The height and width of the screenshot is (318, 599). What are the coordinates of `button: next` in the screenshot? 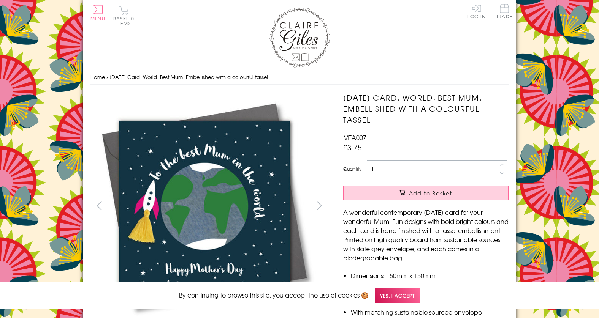 It's located at (319, 206).